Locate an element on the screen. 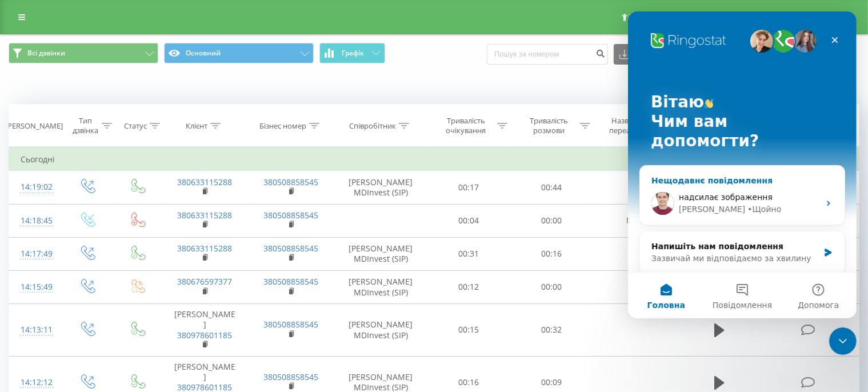 The image size is (868, 392). div: Клієнт is located at coordinates (197, 126).